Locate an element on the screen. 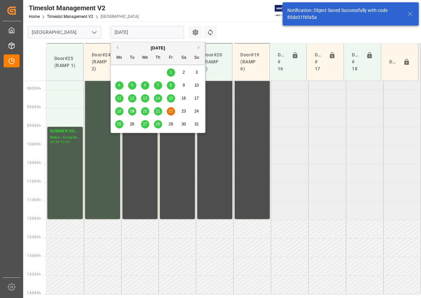 Image resolution: width=421 pixels, height=298 pixels. div: Notification: Object Saved Successfully with code 85de31f6fa5a is located at coordinates (345, 14).